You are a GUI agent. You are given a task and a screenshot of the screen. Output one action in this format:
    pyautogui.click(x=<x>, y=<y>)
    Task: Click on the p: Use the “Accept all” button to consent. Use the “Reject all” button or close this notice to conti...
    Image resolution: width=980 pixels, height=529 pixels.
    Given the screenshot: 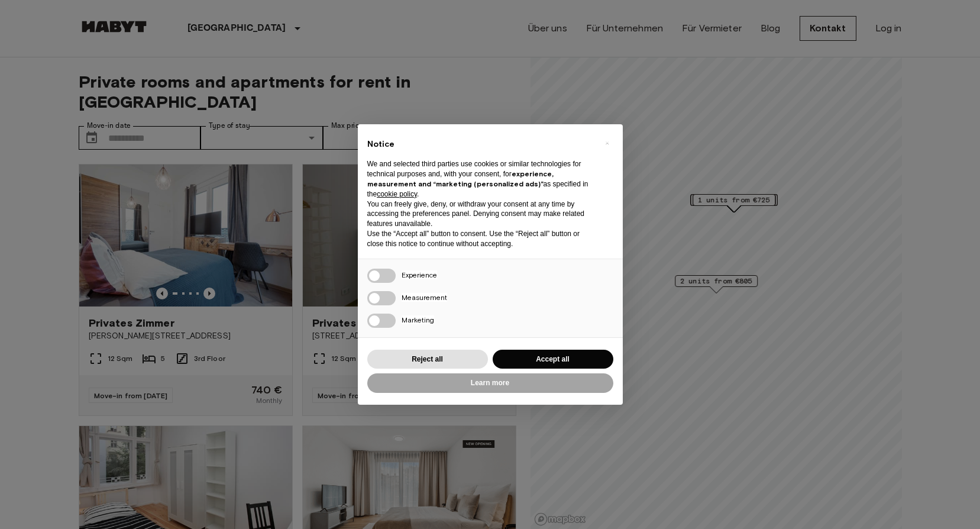 What is the action you would take?
    pyautogui.click(x=481, y=239)
    